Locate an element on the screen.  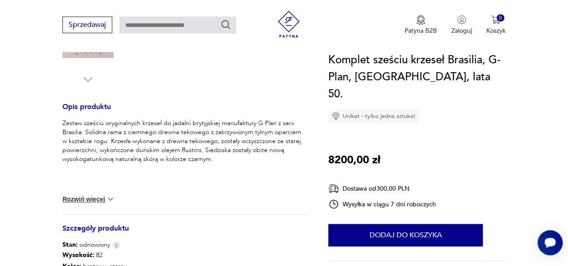
div: 0 is located at coordinates (500, 18).